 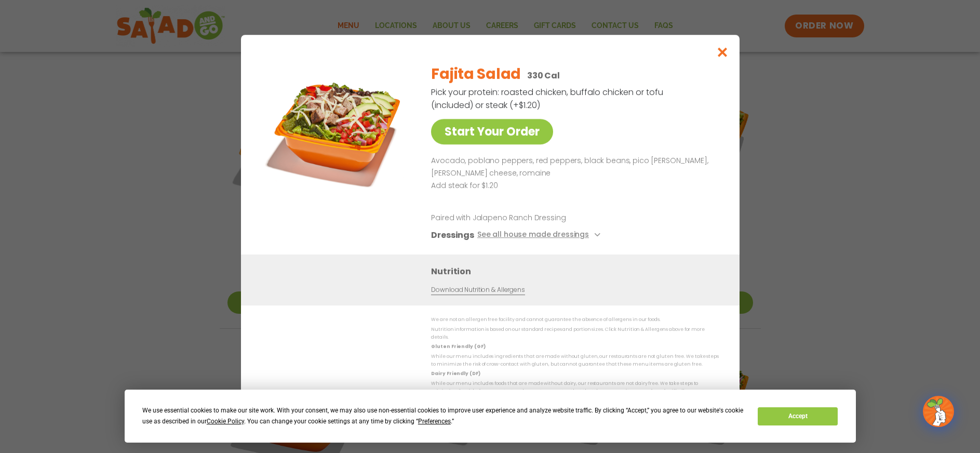 What do you see at coordinates (337, 129) in the screenshot?
I see `img: Featured product photo for Fajita Salad` at bounding box center [337, 129].